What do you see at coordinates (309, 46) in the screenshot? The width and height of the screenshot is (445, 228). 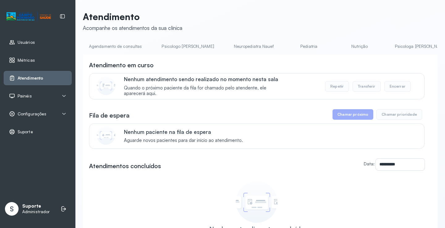 I see `a: Pediatria` at bounding box center [309, 46].